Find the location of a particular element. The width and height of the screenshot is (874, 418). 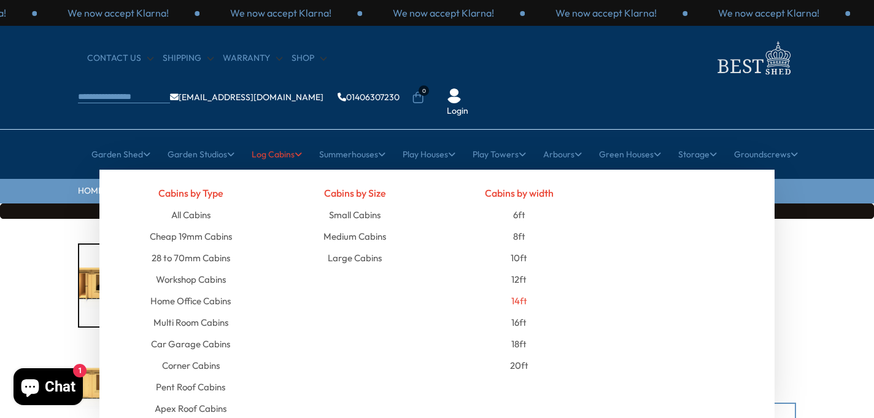

a: Large Cabins is located at coordinates (355, 257).